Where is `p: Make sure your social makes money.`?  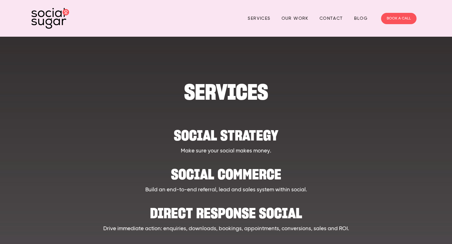
p: Make sure your social makes money. is located at coordinates (226, 151).